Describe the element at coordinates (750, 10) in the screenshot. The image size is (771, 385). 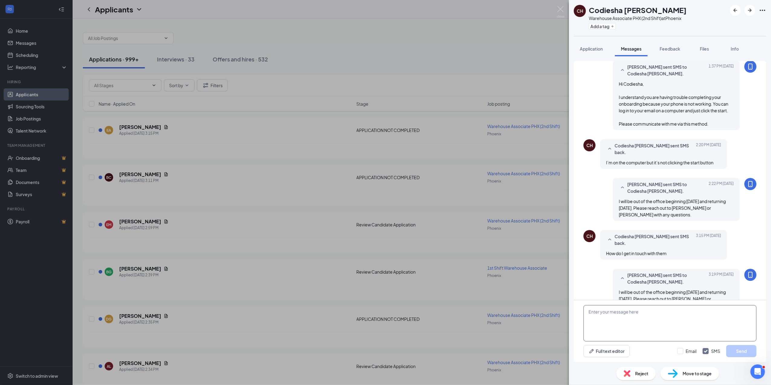
I see `svg: ArrowRight` at that location.